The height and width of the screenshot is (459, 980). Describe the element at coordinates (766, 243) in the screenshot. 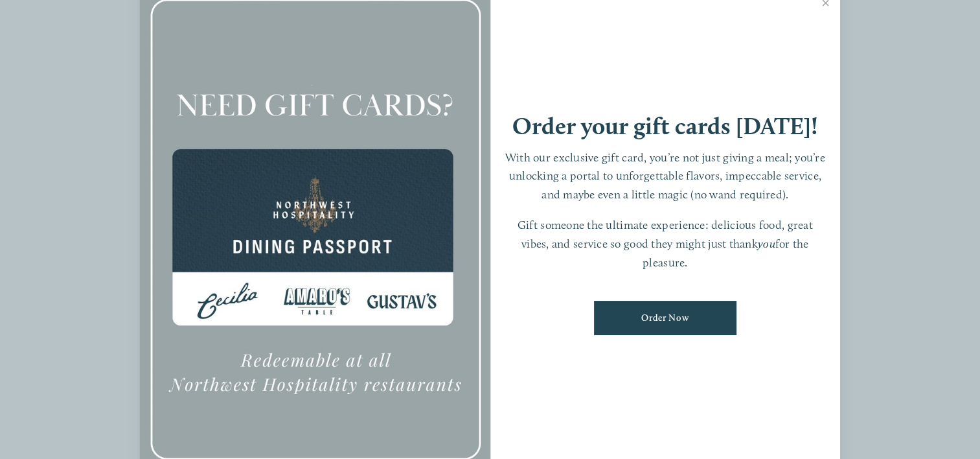

I see `em: you` at that location.